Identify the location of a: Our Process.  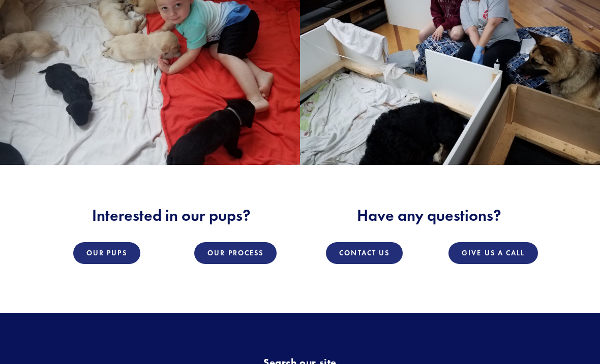
(235, 253).